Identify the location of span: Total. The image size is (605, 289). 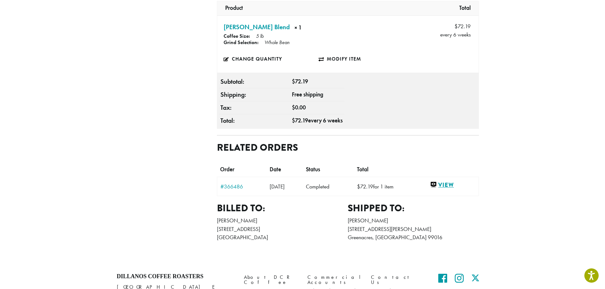
(362, 169).